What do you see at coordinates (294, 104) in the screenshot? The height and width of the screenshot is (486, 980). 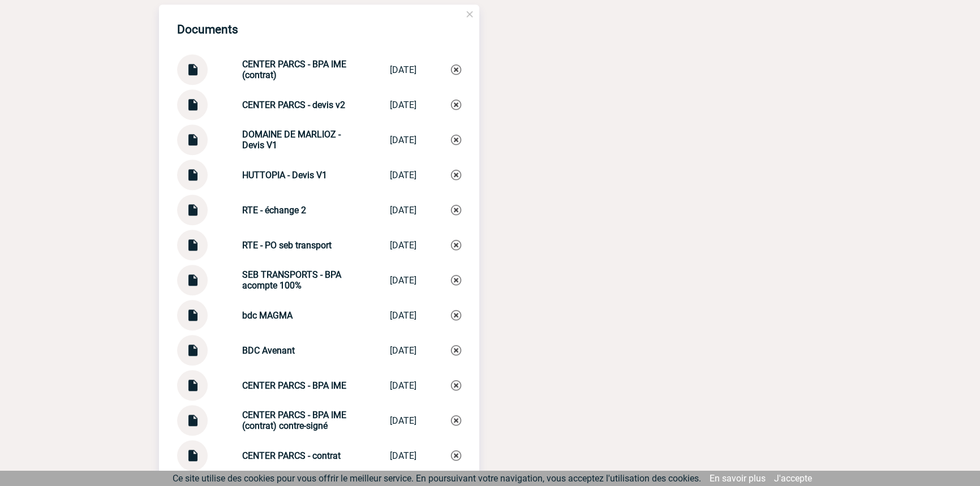 I see `strong: CENTER PARCS - devis v2` at bounding box center [294, 104].